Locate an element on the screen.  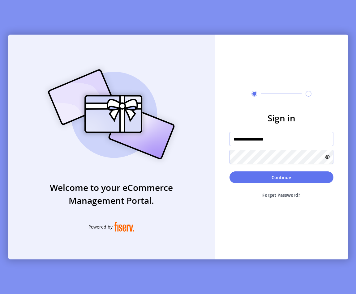
button: Continue is located at coordinates (281, 177).